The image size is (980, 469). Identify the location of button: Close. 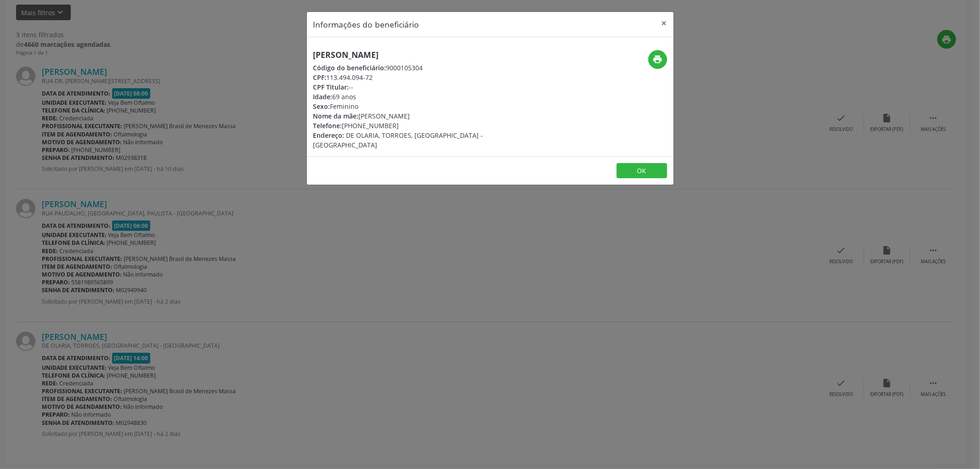
(664, 23).